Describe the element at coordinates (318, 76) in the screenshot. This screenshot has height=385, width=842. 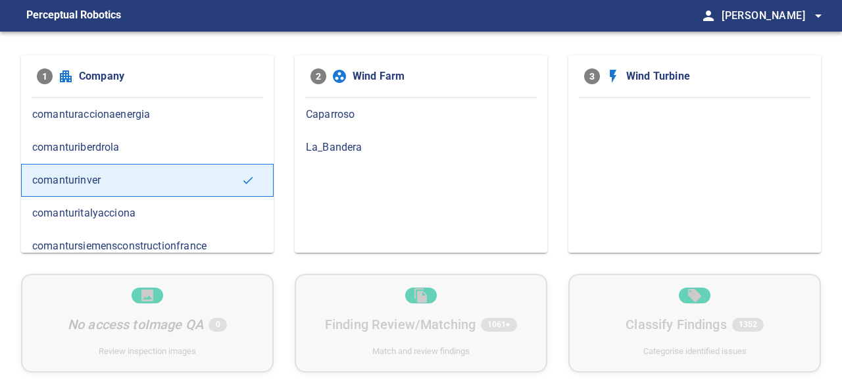
I see `span: 2` at that location.